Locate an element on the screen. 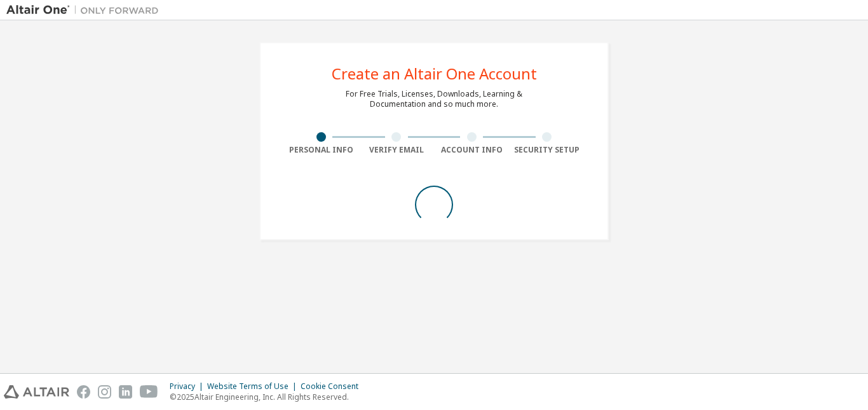  div: Verify Email is located at coordinates (396, 150).